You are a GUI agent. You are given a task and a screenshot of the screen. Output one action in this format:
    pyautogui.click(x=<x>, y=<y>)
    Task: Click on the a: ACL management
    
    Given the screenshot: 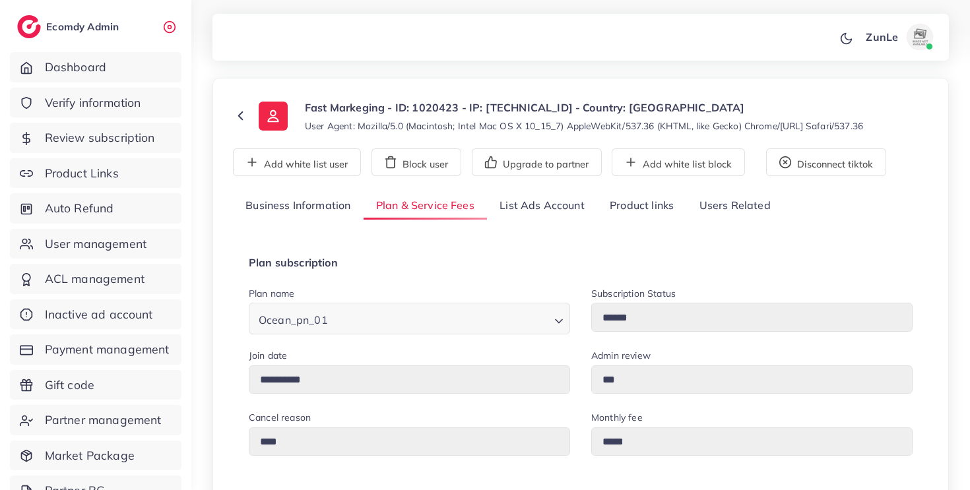 What is the action you would take?
    pyautogui.click(x=96, y=279)
    